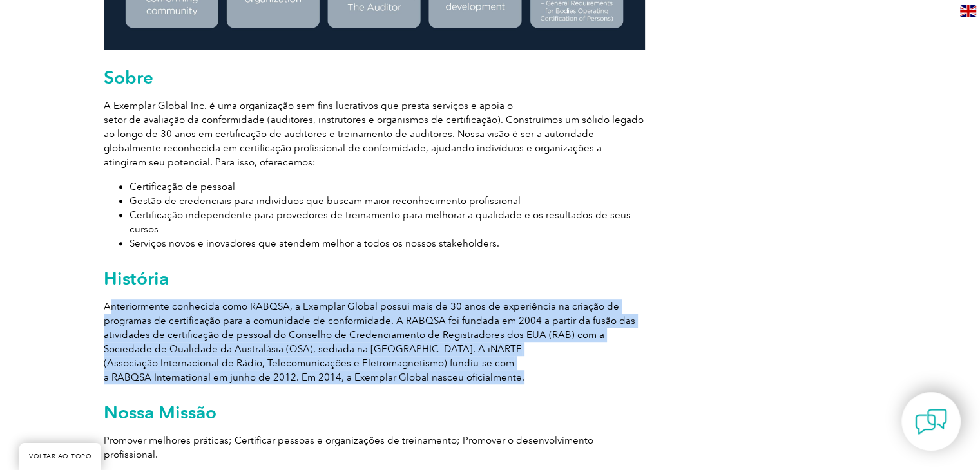 This screenshot has height=470, width=980. What do you see at coordinates (315, 244) in the screenshot?
I see `font: Serviços novos e inovadores que atendem melhor a todos os nossos stakeholders.` at bounding box center [315, 244].